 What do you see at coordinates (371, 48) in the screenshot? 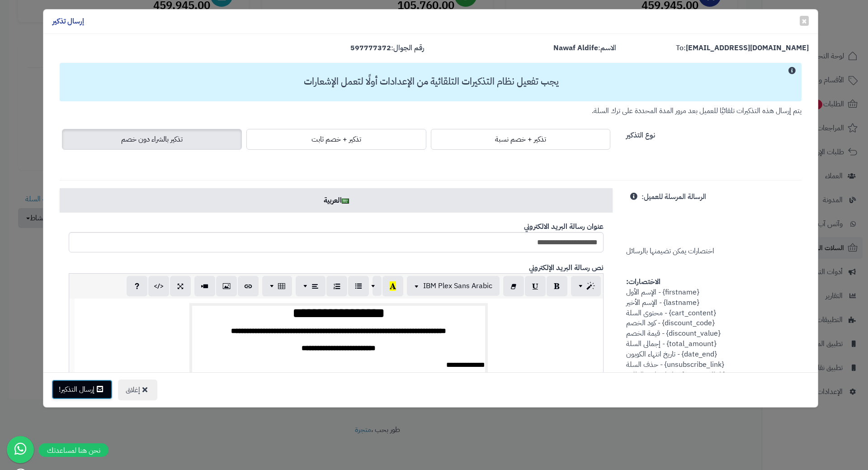
I see `strong: 597777372` at bounding box center [371, 48].